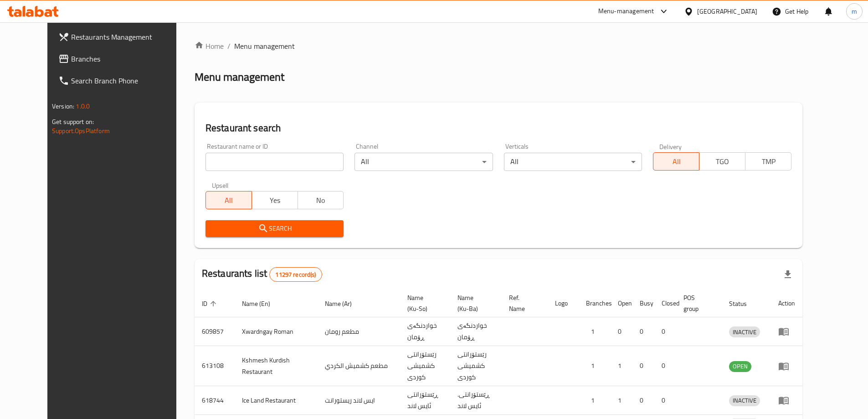 This screenshot has width=868, height=419. What do you see at coordinates (474, 303) in the screenshot?
I see `span: Name (Ku-Ba)` at bounding box center [474, 303].